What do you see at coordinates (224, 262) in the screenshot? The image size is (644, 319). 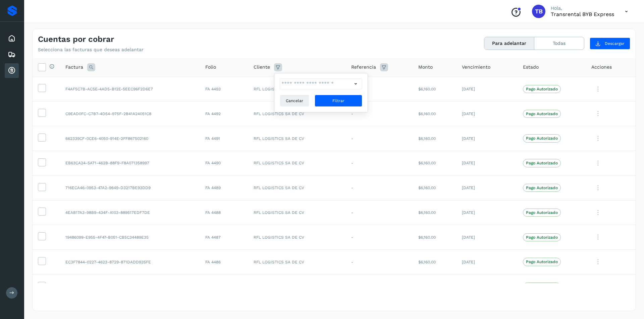 I see `td: FA 4486` at bounding box center [224, 262].